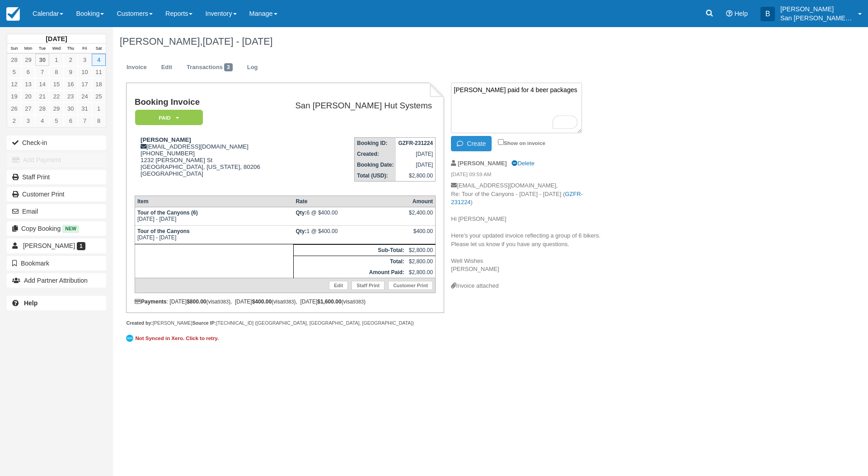 The image size is (868, 476). What do you see at coordinates (28, 49) in the screenshot?
I see `th: Mon` at bounding box center [28, 49].